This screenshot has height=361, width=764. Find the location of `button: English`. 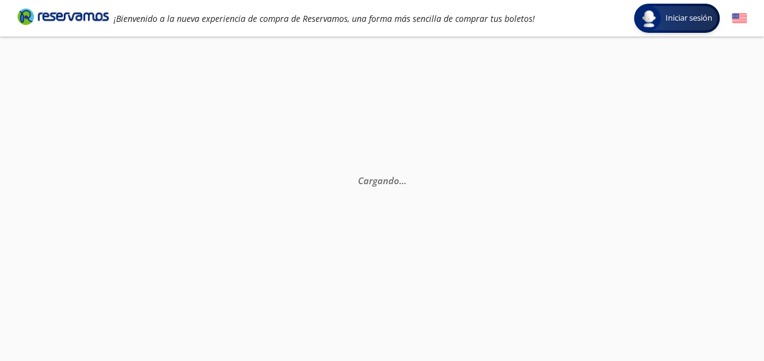

button: English is located at coordinates (739, 18).